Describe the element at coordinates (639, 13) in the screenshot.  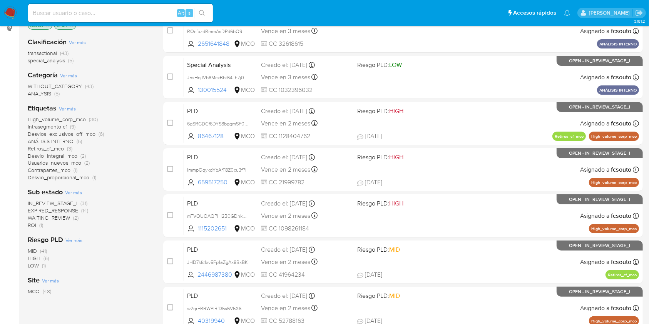
I see `a: Salir` at that location.